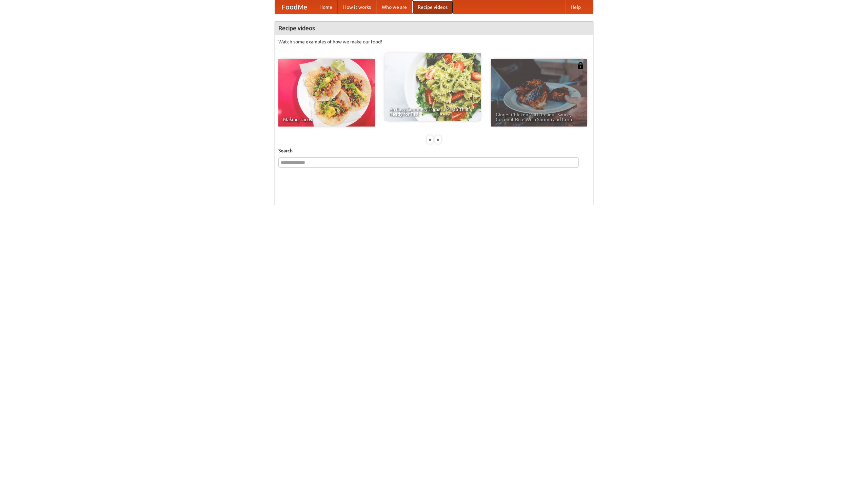 Image resolution: width=868 pixels, height=480 pixels. What do you see at coordinates (327, 92) in the screenshot?
I see `a: Making Tacos` at bounding box center [327, 92].